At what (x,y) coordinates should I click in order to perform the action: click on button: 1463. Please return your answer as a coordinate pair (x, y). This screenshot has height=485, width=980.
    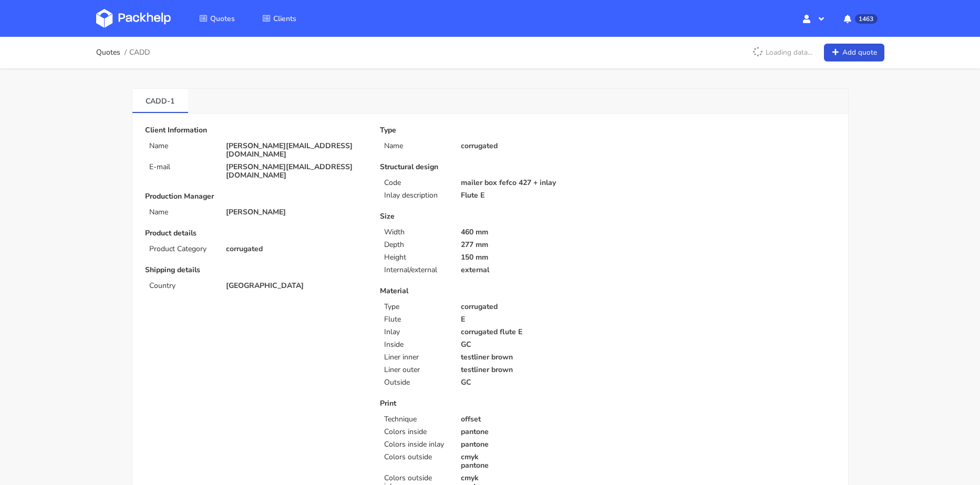
    Looking at the image, I should click on (860, 18).